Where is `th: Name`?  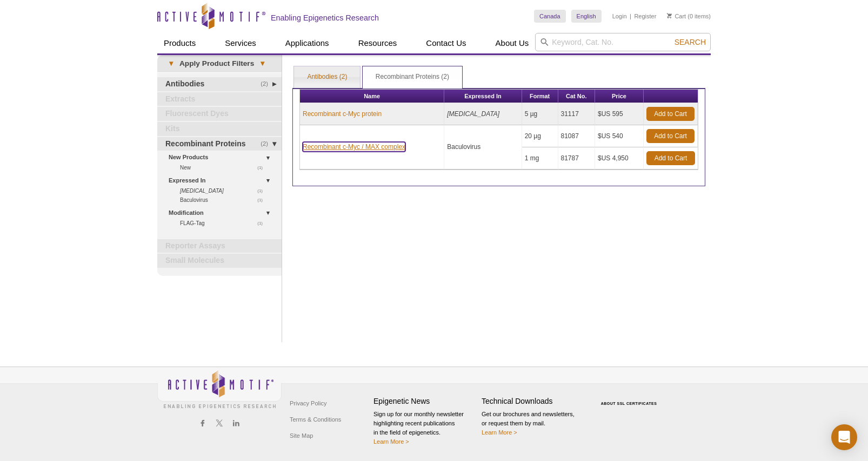 th: Name is located at coordinates (371, 97).